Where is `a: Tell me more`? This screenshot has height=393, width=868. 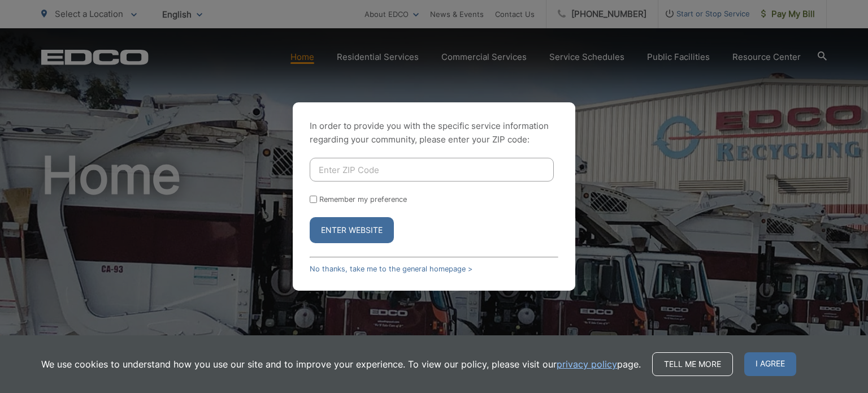
a: Tell me more is located at coordinates (692, 364).